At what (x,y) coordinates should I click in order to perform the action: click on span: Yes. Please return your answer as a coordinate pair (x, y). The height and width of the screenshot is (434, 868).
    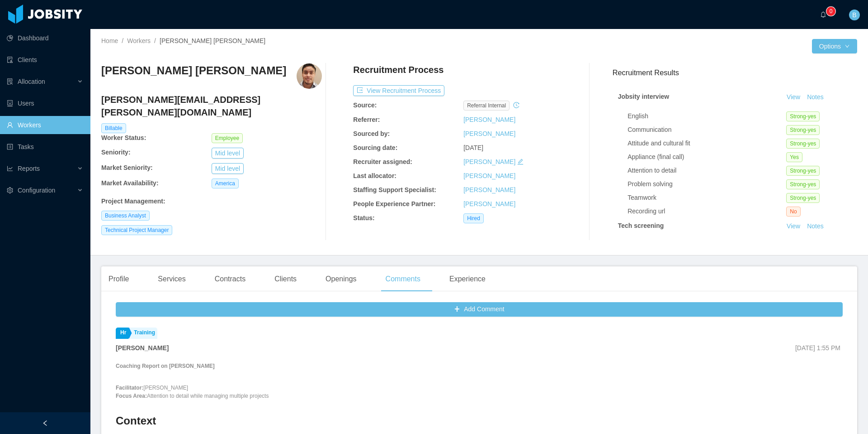
    Looking at the image, I should click on (795, 157).